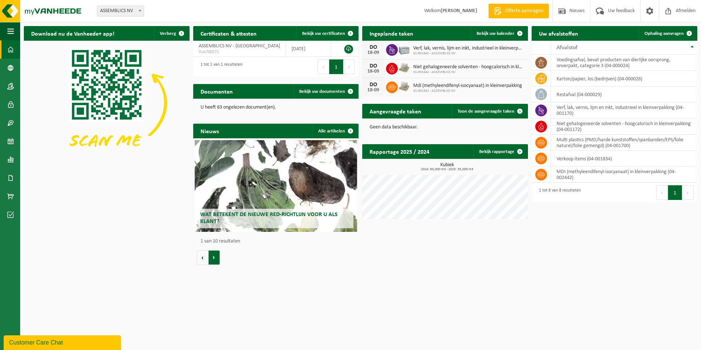 Image resolution: width=701 pixels, height=350 pixels. I want to click on a: Bekijk rapportage, so click(500, 151).